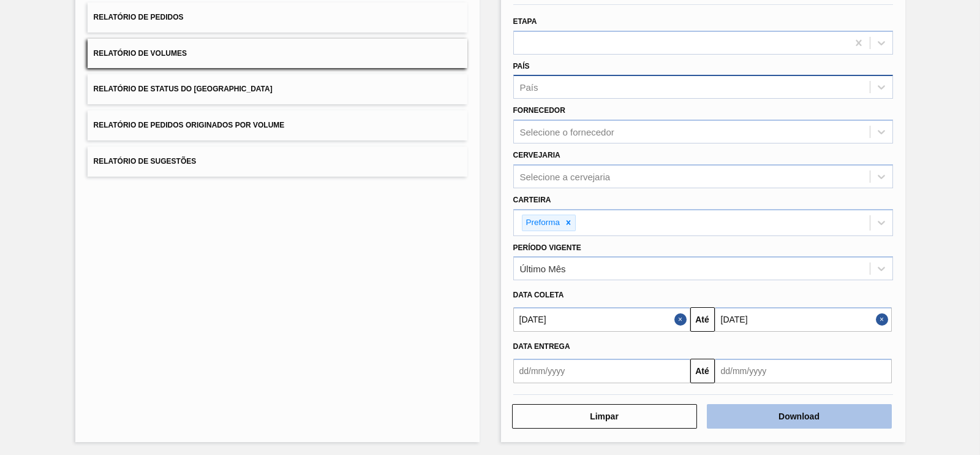  Describe the element at coordinates (541, 346) in the screenshot. I see `span: Data entrega` at that location.